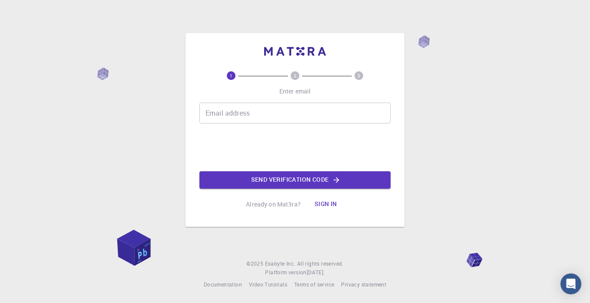 This screenshot has width=590, height=303. Describe the element at coordinates (273, 204) in the screenshot. I see `p: Already on Mat3ra?` at that location.